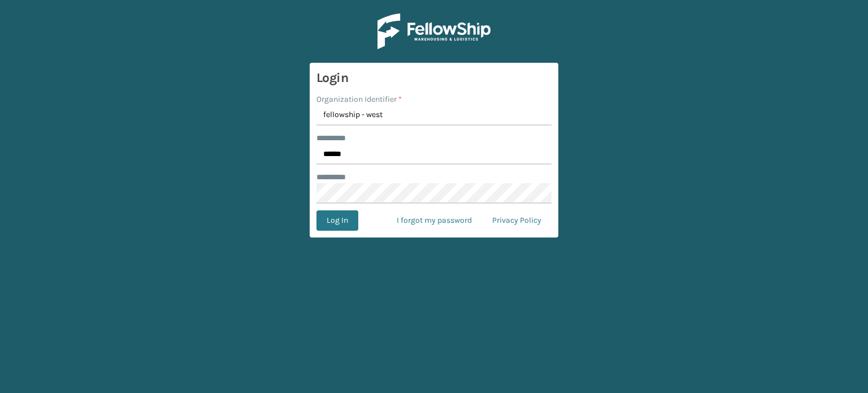  What do you see at coordinates (434, 220) in the screenshot?
I see `a: I forgot my password` at bounding box center [434, 220].